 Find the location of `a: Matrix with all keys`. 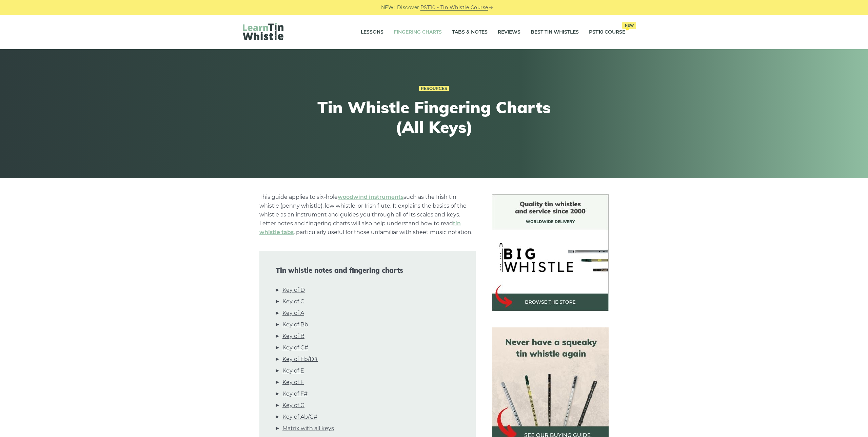

a: Matrix with all keys is located at coordinates (308, 429).